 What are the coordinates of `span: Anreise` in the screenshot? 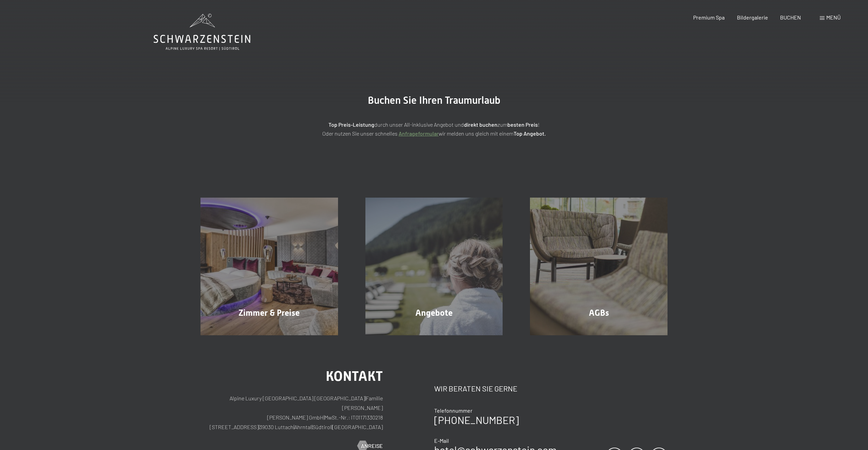 It's located at (372, 446).